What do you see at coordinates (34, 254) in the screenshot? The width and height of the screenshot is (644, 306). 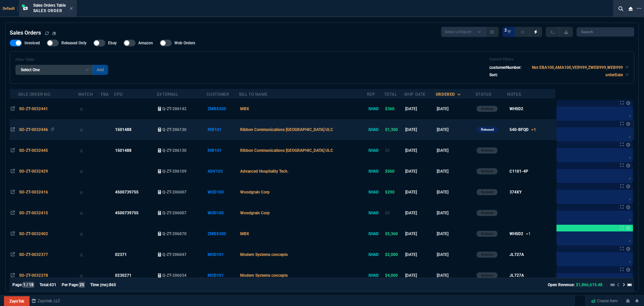 I see `span: SO-ZT-0032377` at bounding box center [34, 254].